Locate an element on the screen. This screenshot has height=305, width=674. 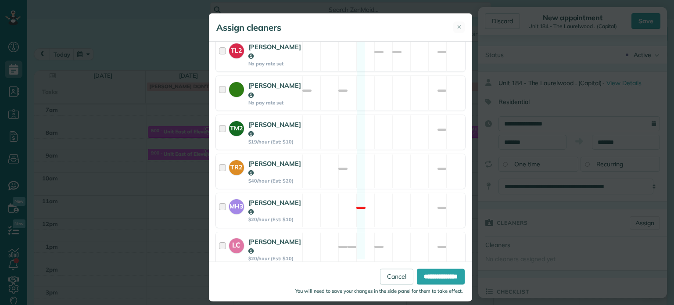
strong: TL2 is located at coordinates (236, 49).